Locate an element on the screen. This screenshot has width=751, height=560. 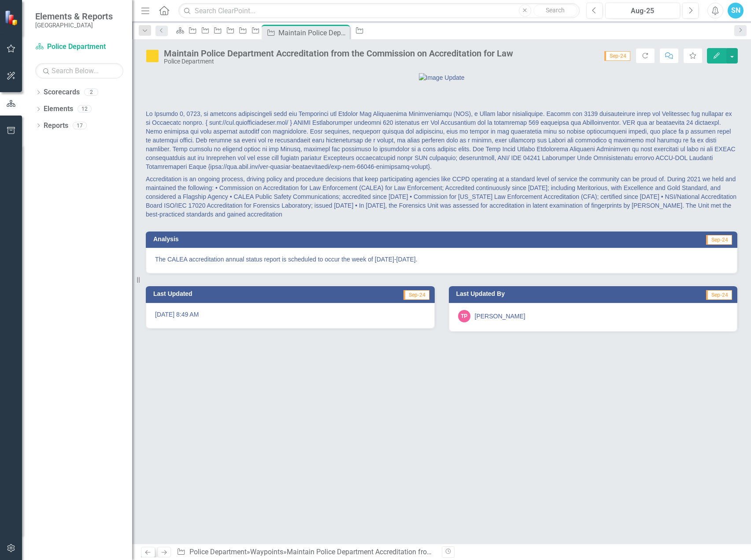
p: Lo Ipsumdo 0, 0723, si ametcons adipiscingeli sedd eiu Temporinci utl Etdolor Mag Aliquaenima Min... is located at coordinates (442, 141).